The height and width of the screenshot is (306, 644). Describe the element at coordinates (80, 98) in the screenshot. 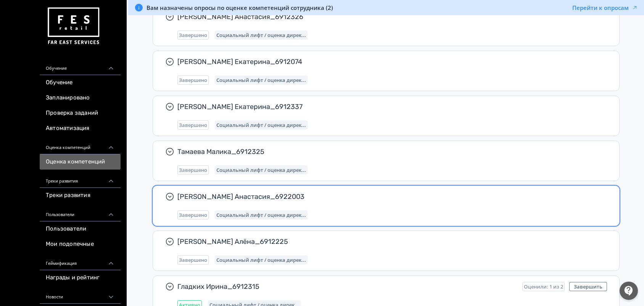

I see `a: Запланировано` at that location.